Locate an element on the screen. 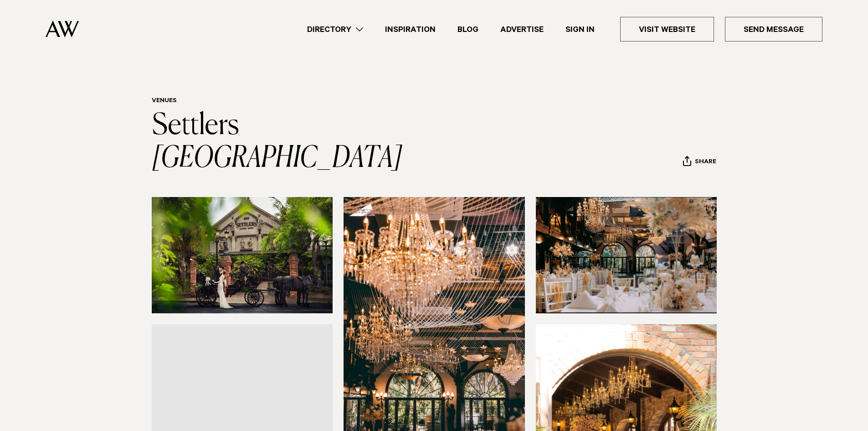 The image size is (868, 431). a: Advertise is located at coordinates (522, 29).